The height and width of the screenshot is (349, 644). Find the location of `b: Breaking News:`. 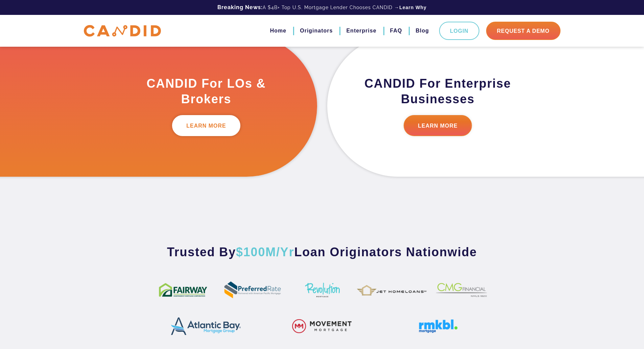

b: Breaking News: is located at coordinates (240, 7).